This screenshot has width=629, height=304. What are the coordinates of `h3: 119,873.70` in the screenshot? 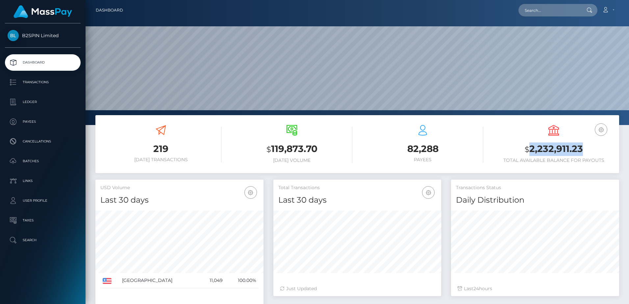 It's located at (292, 149).